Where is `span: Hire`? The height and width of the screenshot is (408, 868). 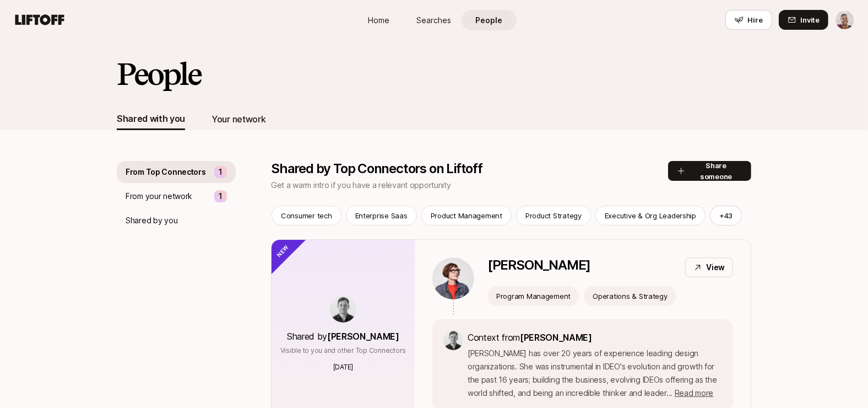 span: Hire is located at coordinates (755, 20).